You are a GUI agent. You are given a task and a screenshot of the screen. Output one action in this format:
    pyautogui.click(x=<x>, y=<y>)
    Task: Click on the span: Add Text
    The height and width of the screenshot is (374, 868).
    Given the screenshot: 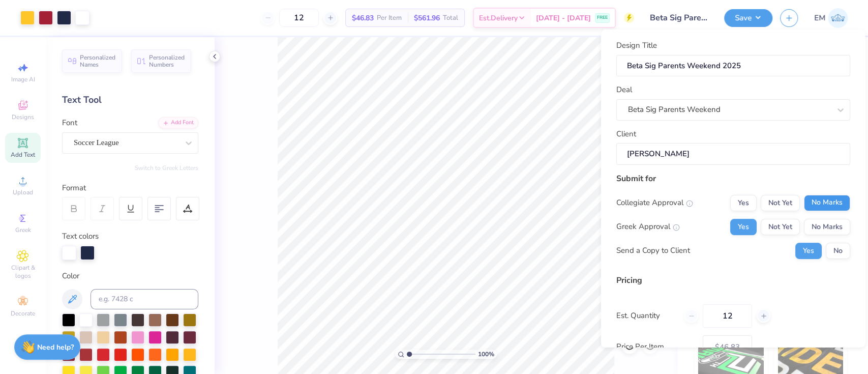 What is the action you would take?
    pyautogui.click(x=23, y=155)
    